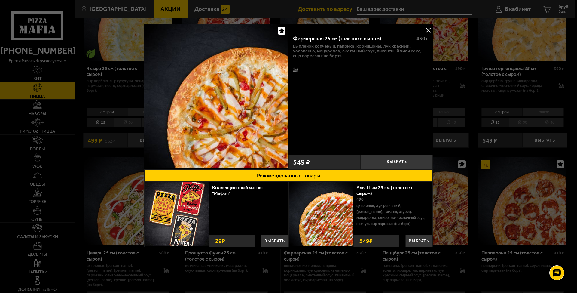  What do you see at coordinates (238, 190) in the screenshot?
I see `a: Коллекционный магнит "Мафия"` at bounding box center [238, 190].